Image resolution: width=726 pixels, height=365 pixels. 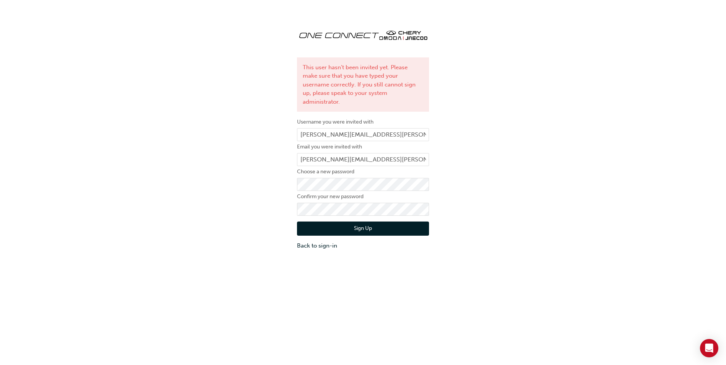 I want to click on label: Username you were invited with, so click(x=363, y=122).